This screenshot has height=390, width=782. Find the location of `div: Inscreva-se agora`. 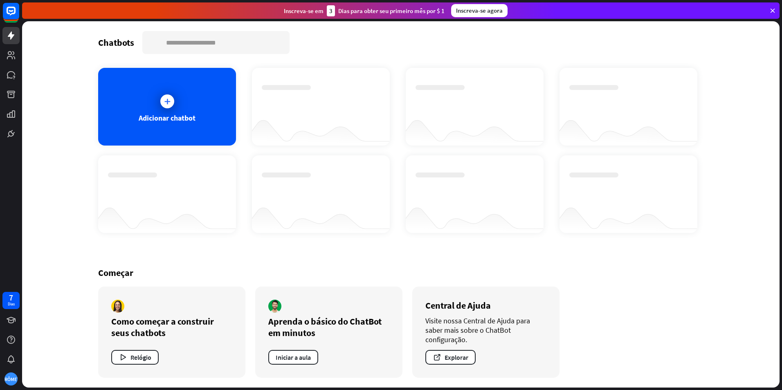

div: Inscreva-se agora is located at coordinates (479, 11).